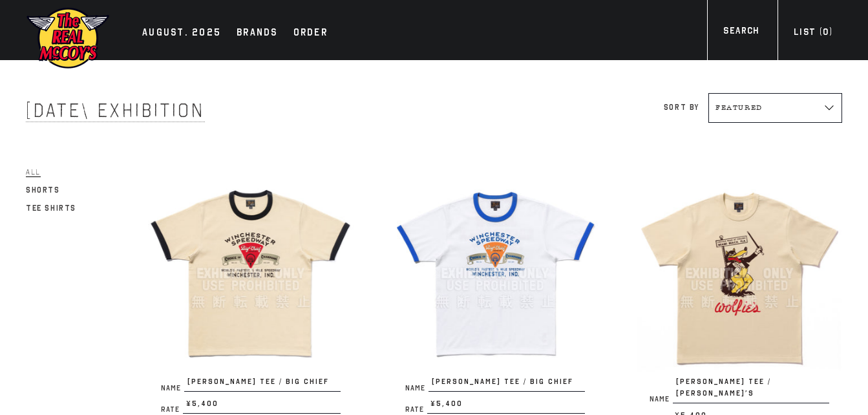 The image size is (868, 415). What do you see at coordinates (33, 172) in the screenshot?
I see `span: All` at bounding box center [33, 172].